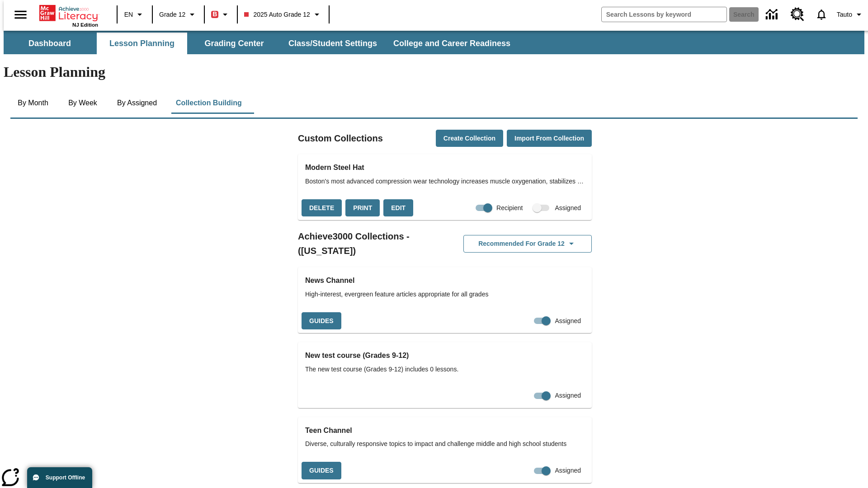  Describe the element at coordinates (664, 15) in the screenshot. I see `input: search field` at that location.